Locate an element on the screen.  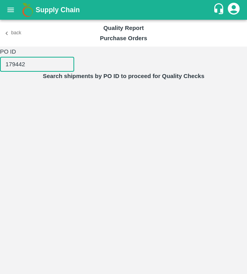
b: Search shipments by PO ID to proceed for Quality Checks is located at coordinates (123, 76).